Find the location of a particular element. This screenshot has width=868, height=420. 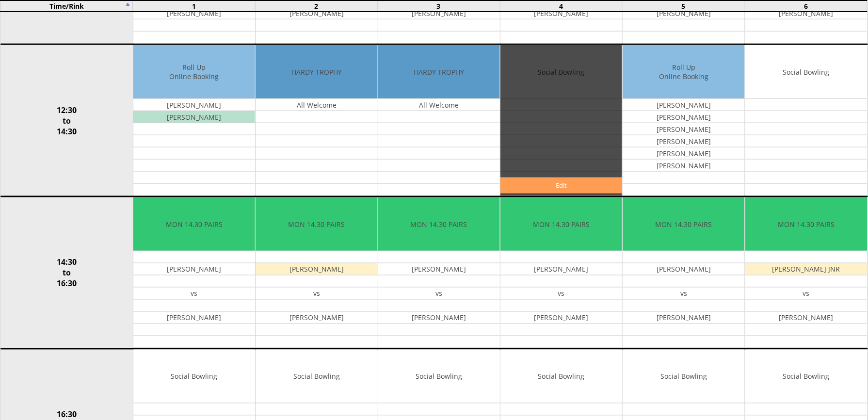

td: 3 is located at coordinates (439, 5).